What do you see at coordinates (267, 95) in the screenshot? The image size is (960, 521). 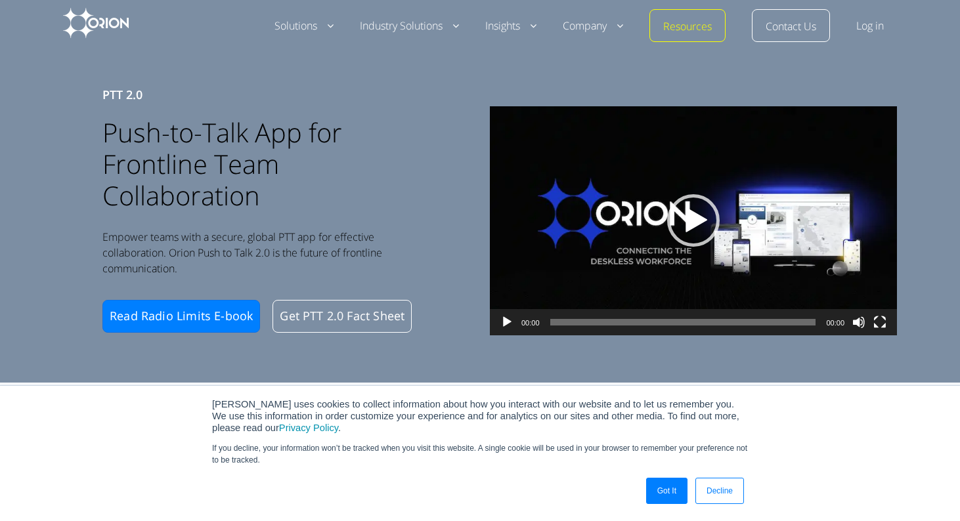 I see `h6: PTT 2.0` at bounding box center [267, 95].